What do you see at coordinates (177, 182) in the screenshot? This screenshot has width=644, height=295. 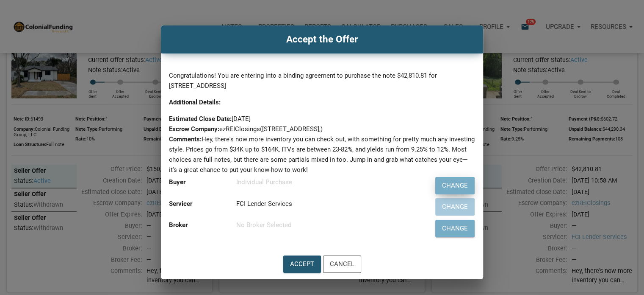 I see `label: Buyer` at bounding box center [177, 182].